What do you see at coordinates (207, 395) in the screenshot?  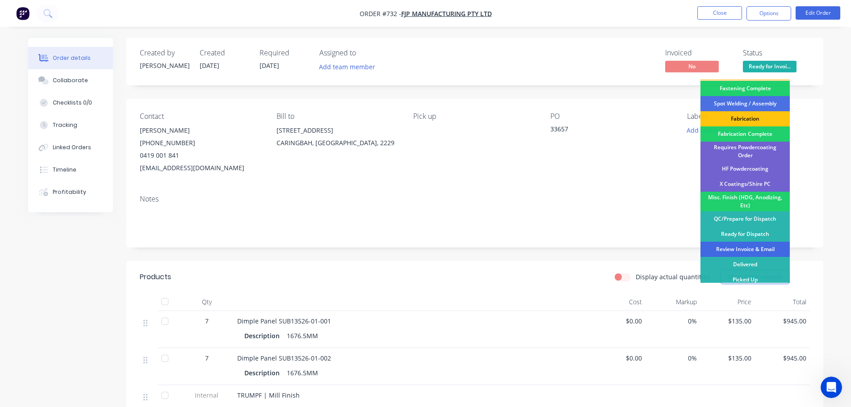 I see `span: Internal` at bounding box center [207, 395].